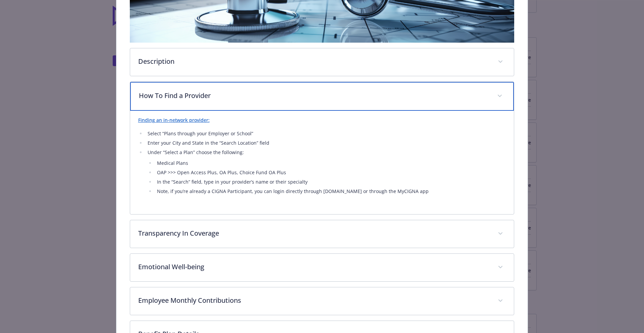 This screenshot has height=333, width=644. I want to click on li: Medical Plans, so click(330, 163).